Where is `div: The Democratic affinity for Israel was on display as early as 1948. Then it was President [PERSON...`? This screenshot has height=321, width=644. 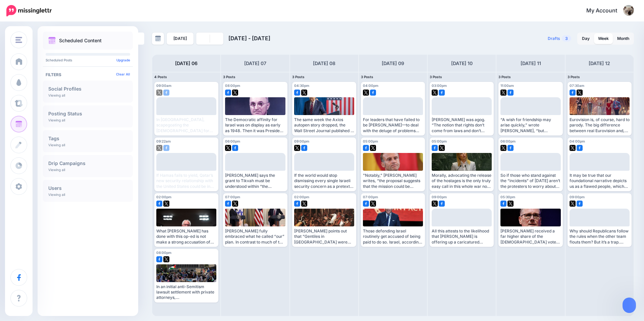 div: The Democratic affinity for Israel was on display as early as 1948. Then it was President [PERSON... is located at coordinates (255, 125).